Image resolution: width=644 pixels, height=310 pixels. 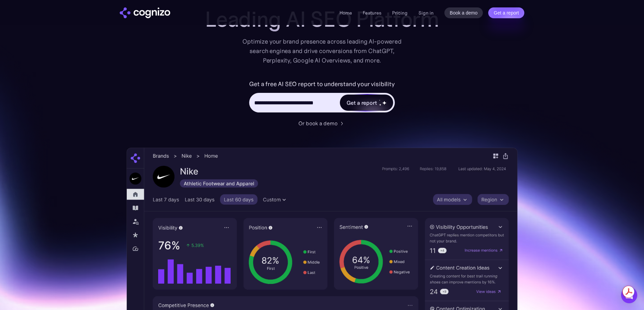 I want to click on a: Get a reportstarstarstar, so click(x=366, y=103).